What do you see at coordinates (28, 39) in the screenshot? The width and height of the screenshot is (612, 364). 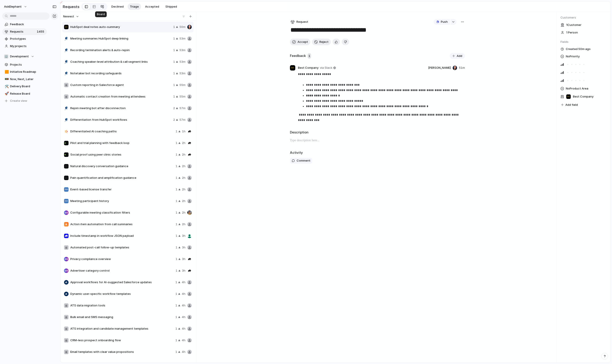 I see `span: Prototypes` at bounding box center [28, 39].